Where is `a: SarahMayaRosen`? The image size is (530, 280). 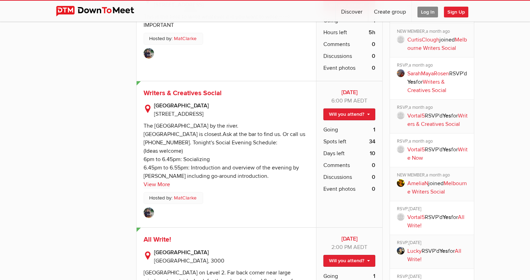
a: SarahMayaRosen is located at coordinates (428, 74).